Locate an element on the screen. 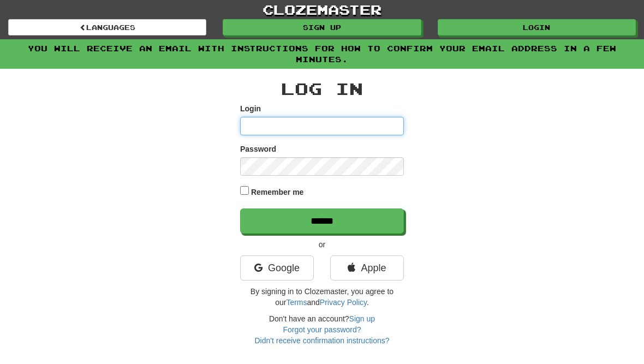 The width and height of the screenshot is (644, 364). a: Forgot your password? is located at coordinates (321, 330).